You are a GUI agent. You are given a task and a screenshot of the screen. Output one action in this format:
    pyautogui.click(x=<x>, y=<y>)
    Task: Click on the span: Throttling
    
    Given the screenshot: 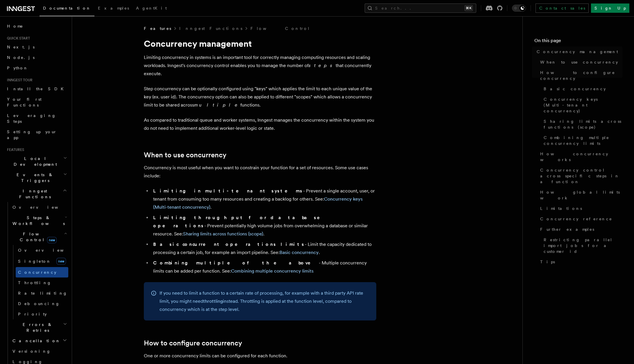 What is the action you would take?
    pyautogui.click(x=35, y=283)
    